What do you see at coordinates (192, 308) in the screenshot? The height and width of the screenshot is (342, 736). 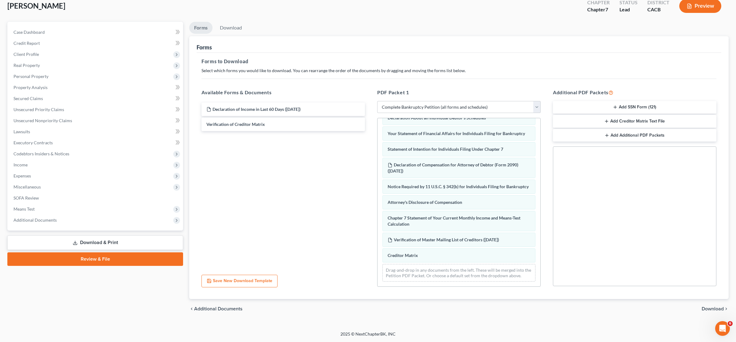 I see `i: chevron_left` at bounding box center [192, 308].